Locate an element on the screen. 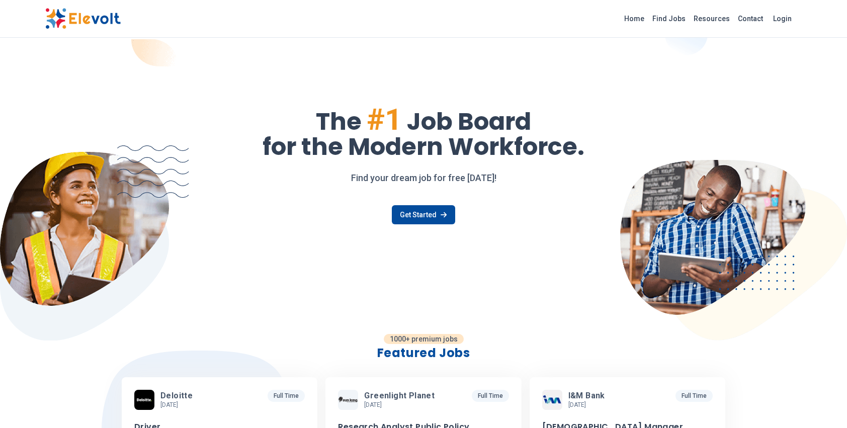 This screenshot has width=847, height=428. a: Get Started is located at coordinates (423, 215).